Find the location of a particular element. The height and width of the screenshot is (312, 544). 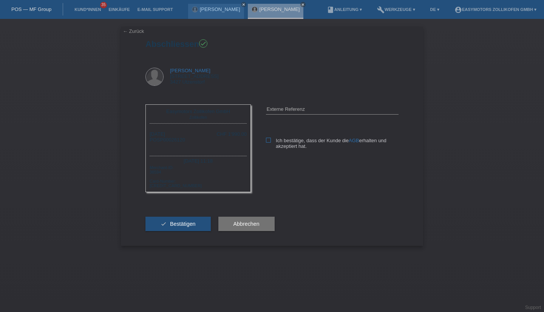

div: CHF 1'990.00 is located at coordinates (232, 134).